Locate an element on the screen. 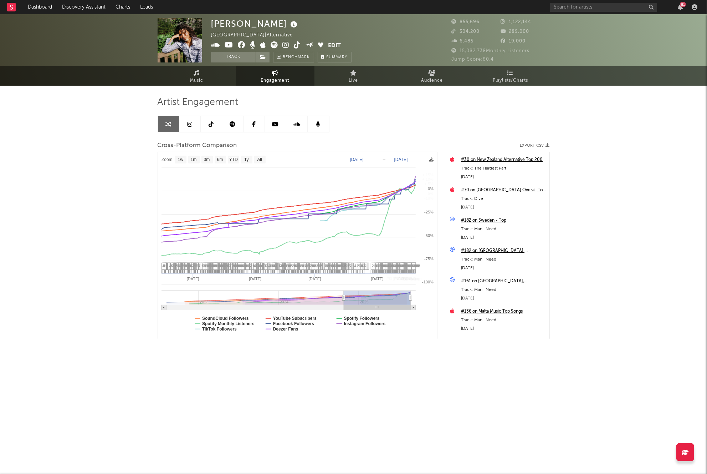  text: All is located at coordinates (259, 160).